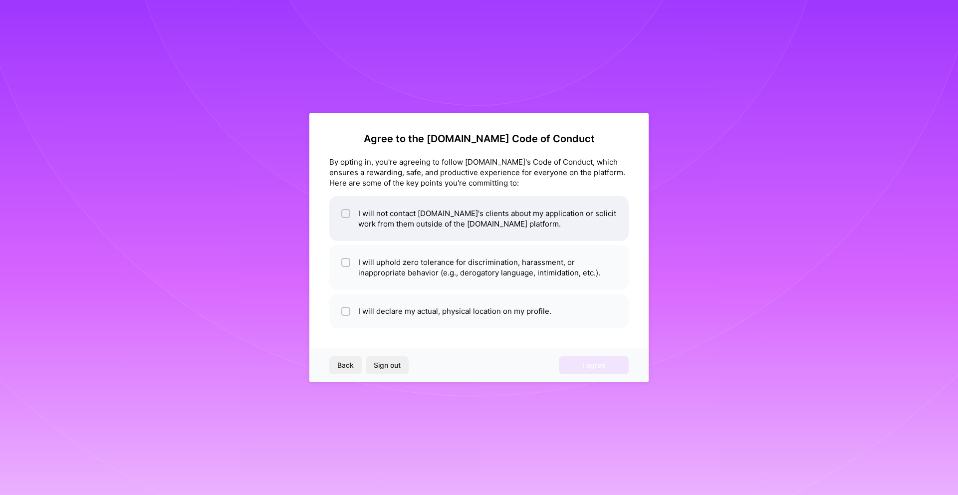 The image size is (958, 495). I want to click on button: Sign out, so click(387, 365).